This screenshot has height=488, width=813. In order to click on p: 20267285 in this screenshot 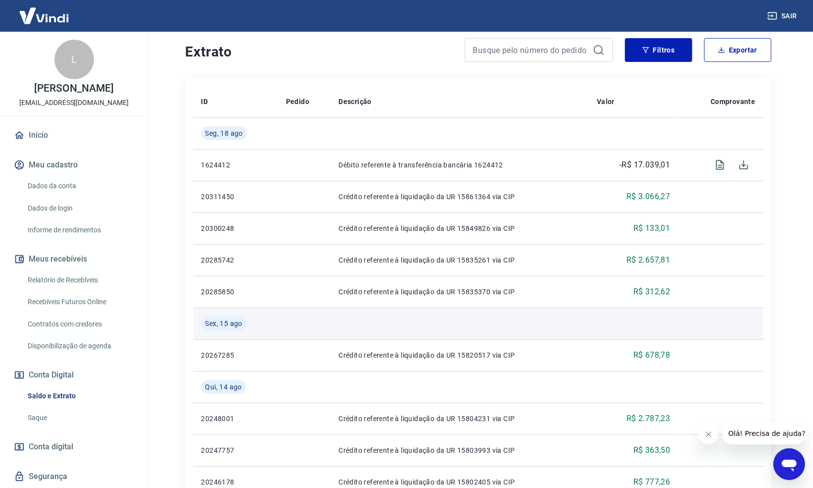, I will do `click(236, 355)`.